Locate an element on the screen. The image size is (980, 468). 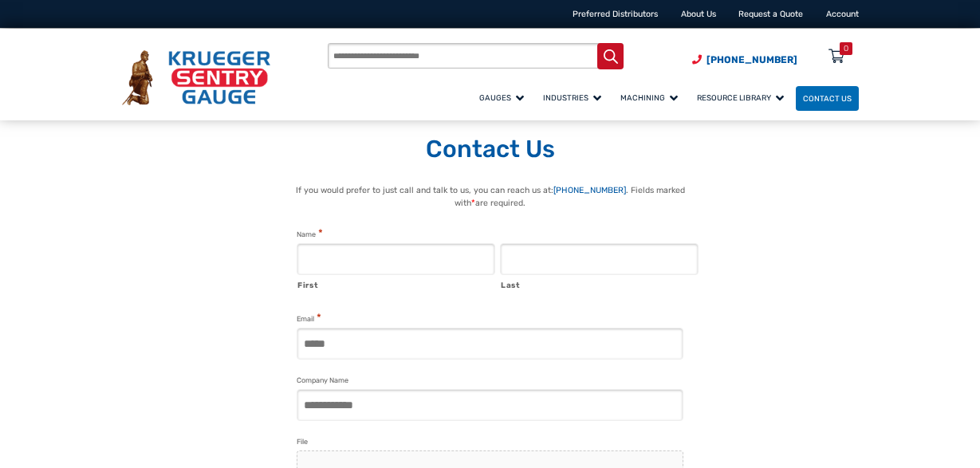
label: File is located at coordinates (302, 442).